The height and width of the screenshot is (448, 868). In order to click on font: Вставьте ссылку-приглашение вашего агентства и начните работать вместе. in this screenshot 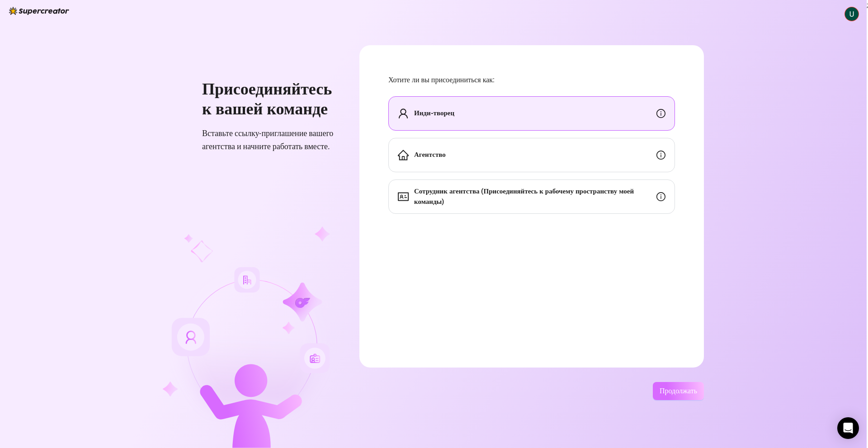, I will do `click(268, 139)`.